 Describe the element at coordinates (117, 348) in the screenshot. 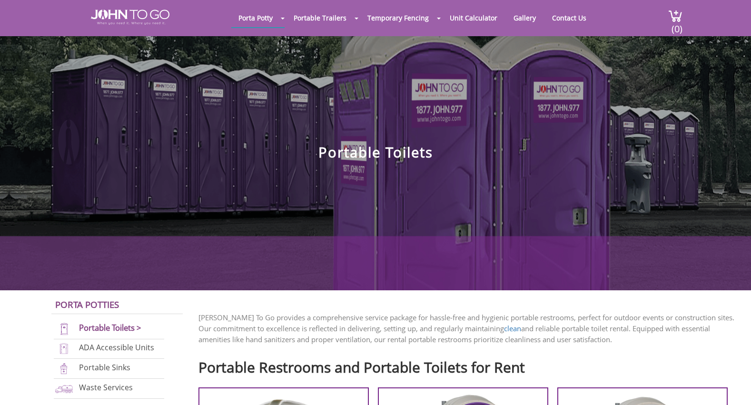

I see `a: ADA Accessible Units` at that location.